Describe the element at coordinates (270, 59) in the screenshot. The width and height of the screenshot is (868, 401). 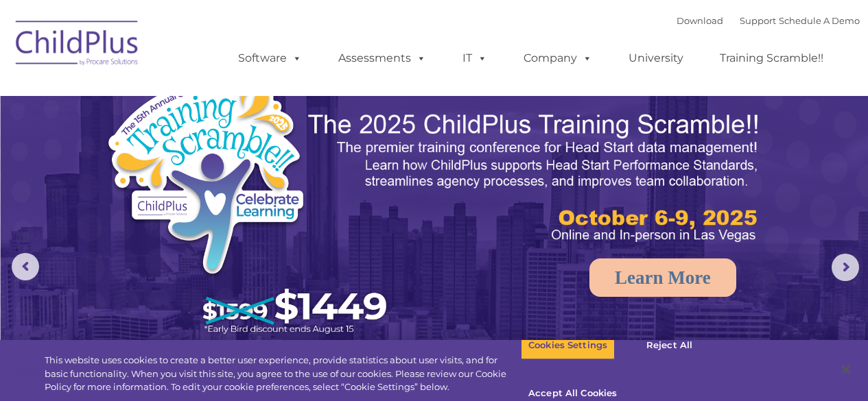
I see `a: Software` at that location.